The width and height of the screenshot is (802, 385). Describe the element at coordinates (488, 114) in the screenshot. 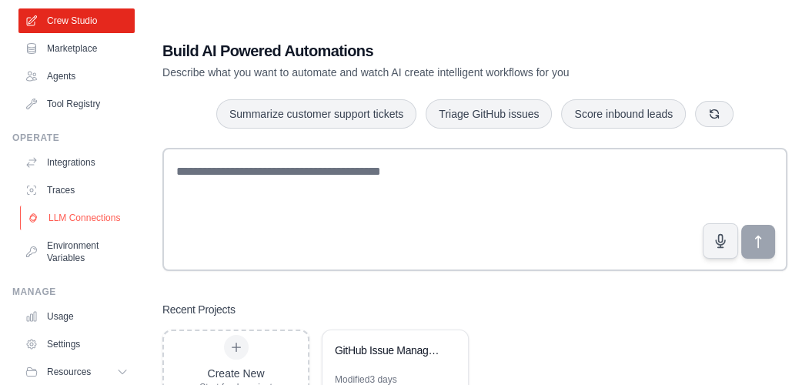

I see `button: Triage GitHub issues` at that location.